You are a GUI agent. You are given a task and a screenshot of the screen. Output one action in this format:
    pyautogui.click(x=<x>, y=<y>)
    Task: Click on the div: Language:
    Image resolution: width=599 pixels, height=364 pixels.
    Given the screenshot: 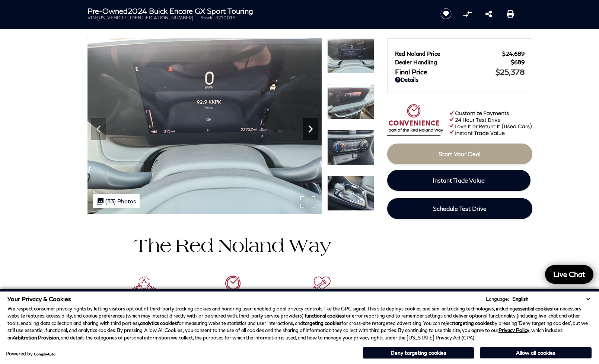 What is the action you would take?
    pyautogui.click(x=498, y=299)
    